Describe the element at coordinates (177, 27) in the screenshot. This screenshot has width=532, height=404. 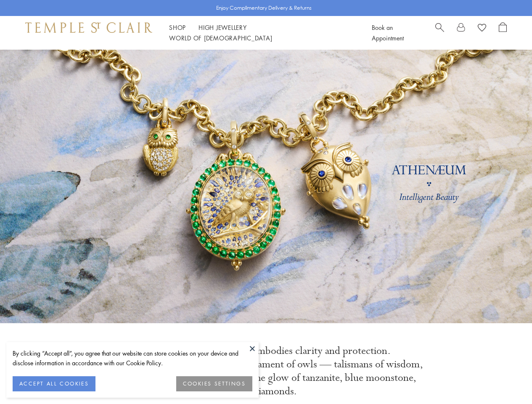
I see `a: ShopShop` at that location.